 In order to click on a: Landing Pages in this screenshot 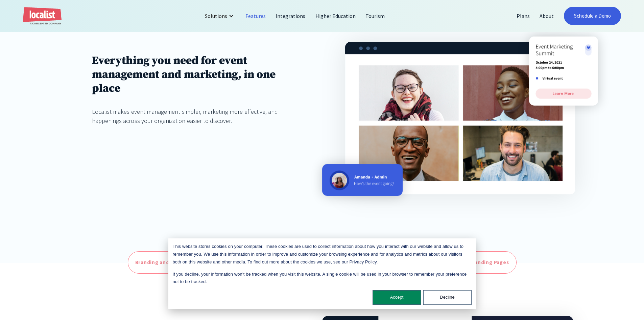, I will do `click(491, 262)`.